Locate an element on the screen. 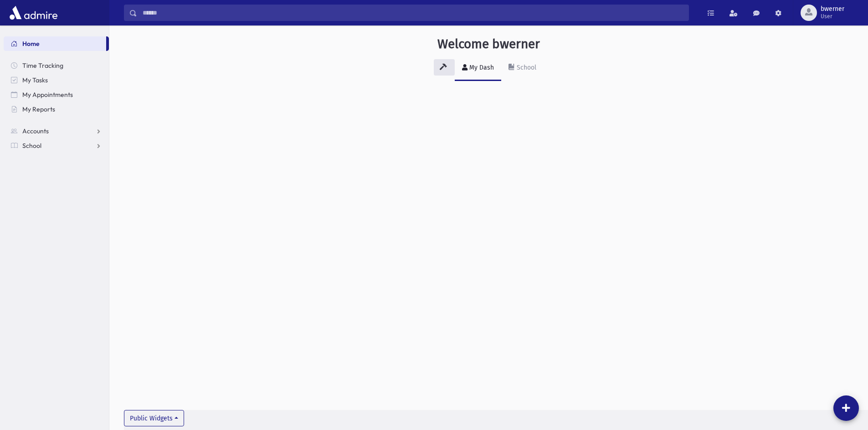 The height and width of the screenshot is (430, 868). span: Time Tracking is located at coordinates (43, 66).